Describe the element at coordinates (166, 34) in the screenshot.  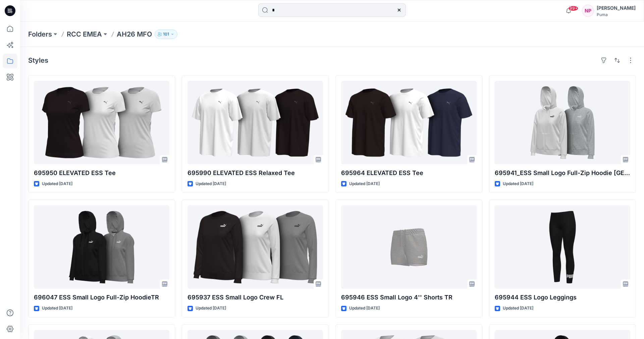
I see `button: 101` at that location.